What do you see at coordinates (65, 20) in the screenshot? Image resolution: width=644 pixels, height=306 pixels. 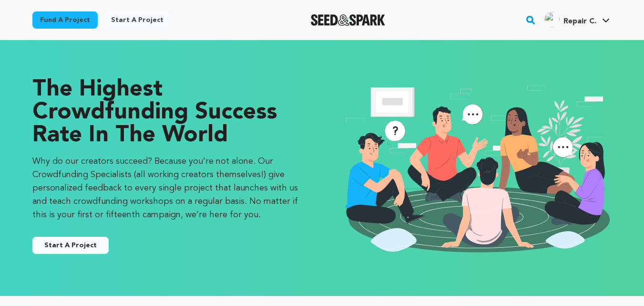 I see `a: Fund a project` at bounding box center [65, 20].